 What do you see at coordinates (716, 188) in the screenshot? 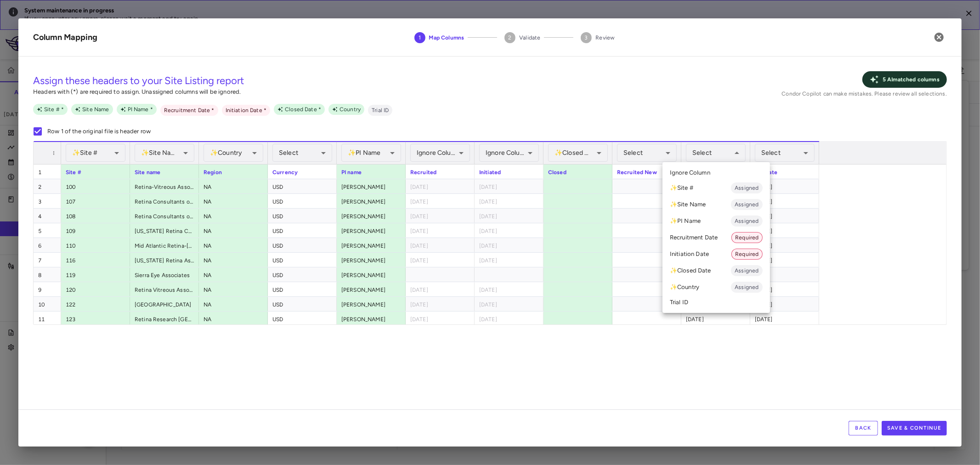
I see `li: ✨ Site #` at bounding box center [716, 188].